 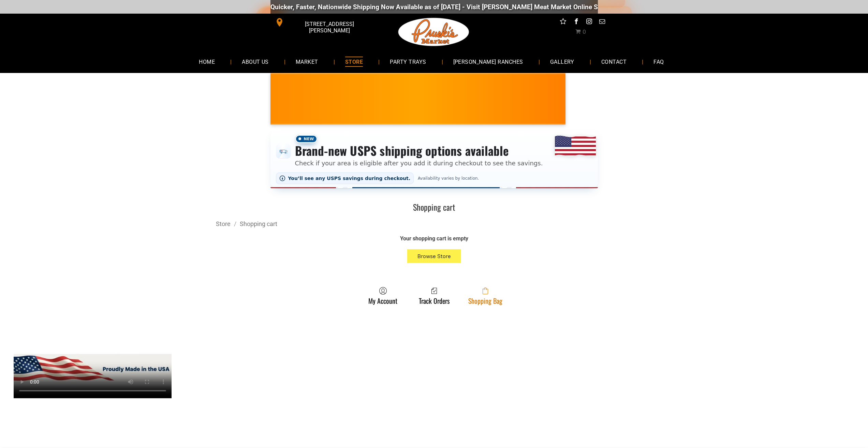 What do you see at coordinates (434, 160) in the screenshot?
I see `div: Shipping options announcement` at bounding box center [434, 160].